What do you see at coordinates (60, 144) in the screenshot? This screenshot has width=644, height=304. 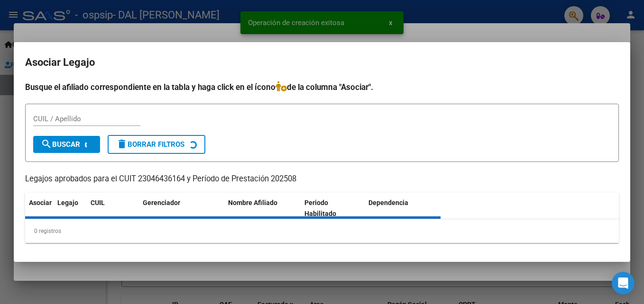 I see `span: Buscar` at bounding box center [60, 144].